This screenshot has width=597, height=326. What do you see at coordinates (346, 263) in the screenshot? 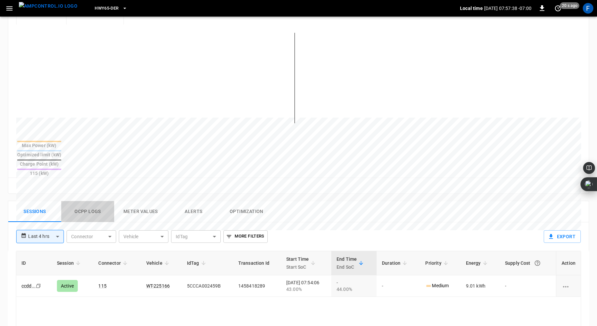
I see `div: End Time` at bounding box center [346, 263].